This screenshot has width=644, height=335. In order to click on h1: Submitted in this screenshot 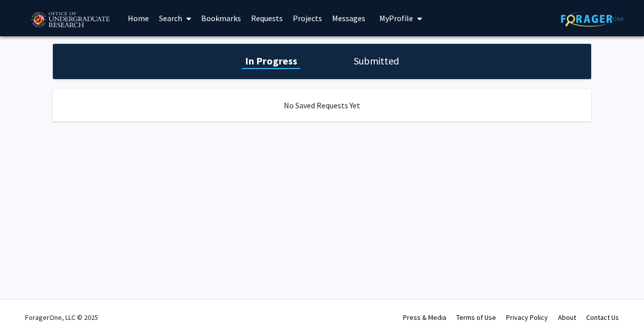, I will do `click(376, 61)`.